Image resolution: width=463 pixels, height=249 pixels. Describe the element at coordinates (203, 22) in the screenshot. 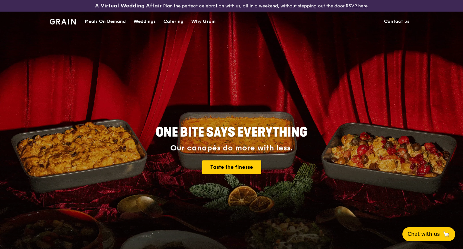

I see `div: Why Grain` at that location.